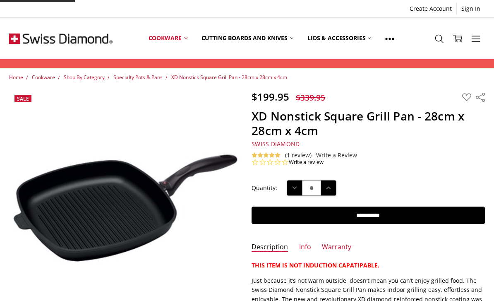 The image size is (494, 301). Describe the element at coordinates (138, 77) in the screenshot. I see `span: Specialty Pots & Pans` at that location.